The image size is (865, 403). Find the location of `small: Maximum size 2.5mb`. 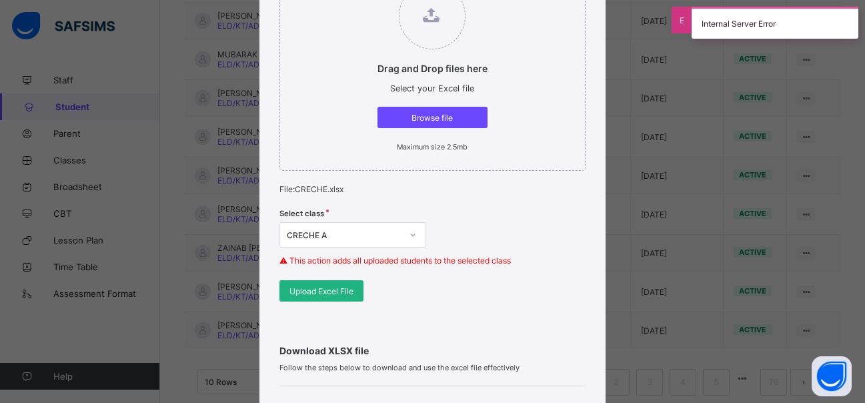

small: Maximum size 2.5mb is located at coordinates (432, 147).